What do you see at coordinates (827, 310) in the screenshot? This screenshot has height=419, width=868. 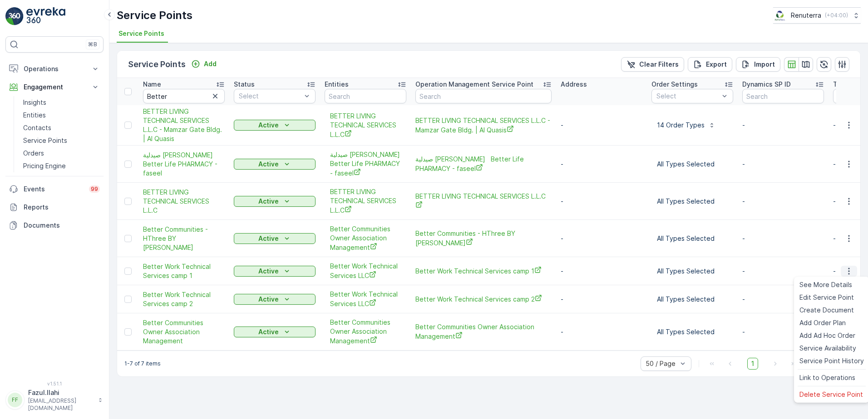 I see `span: Create Document` at bounding box center [827, 310].